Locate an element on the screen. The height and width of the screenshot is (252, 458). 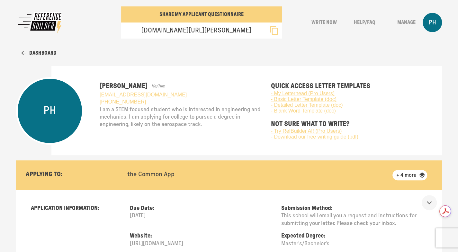
span: + 4 more is located at coordinates (406, 175).